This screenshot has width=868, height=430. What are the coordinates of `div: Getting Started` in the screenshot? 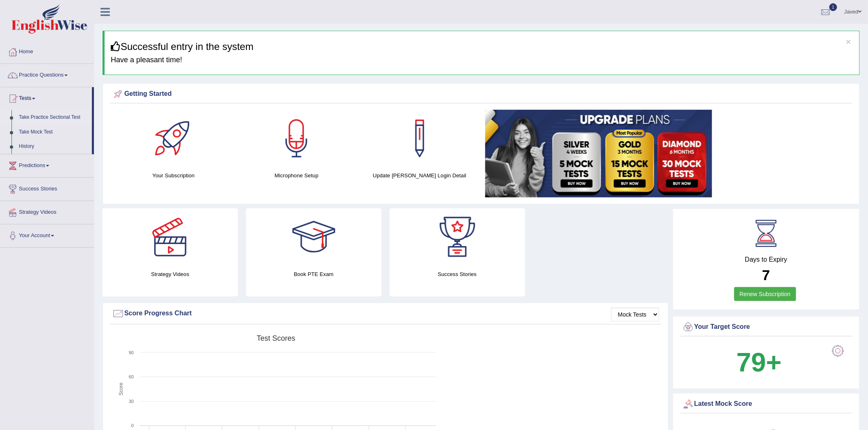 It's located at (481, 94).